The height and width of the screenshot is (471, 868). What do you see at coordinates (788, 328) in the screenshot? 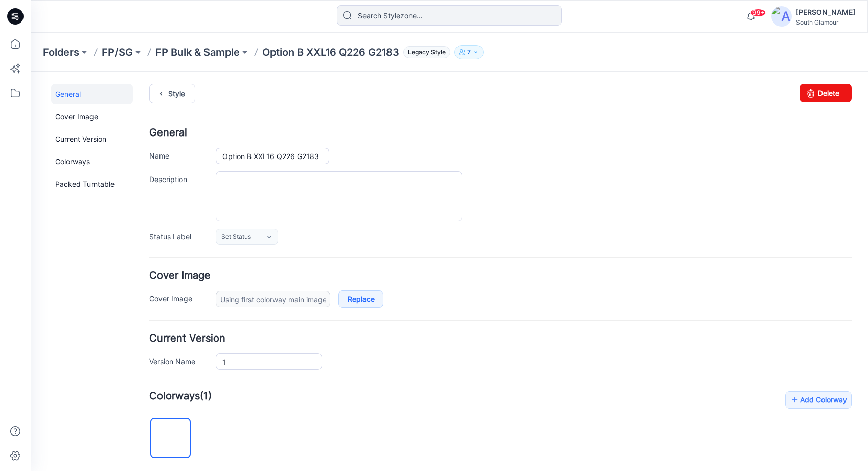
I see `a: Add Colorway` at bounding box center [788, 328].